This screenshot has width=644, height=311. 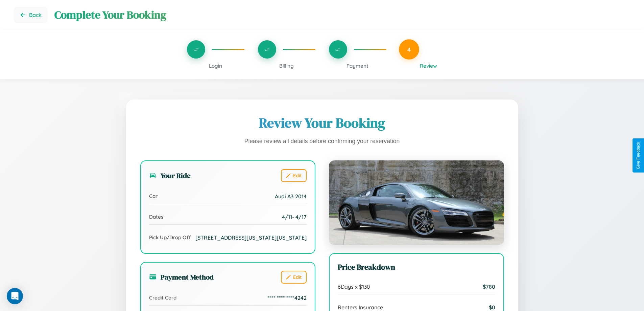 I want to click on span: Pick Up/Drop Off, so click(x=170, y=237).